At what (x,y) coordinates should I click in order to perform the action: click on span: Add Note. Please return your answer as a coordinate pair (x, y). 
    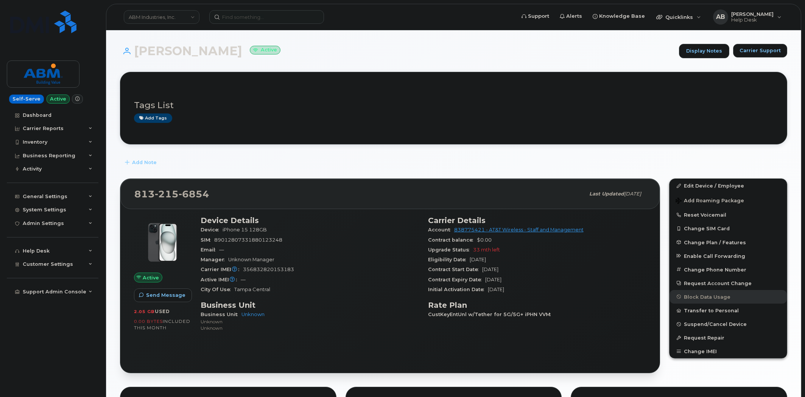
    Looking at the image, I should click on (144, 162).